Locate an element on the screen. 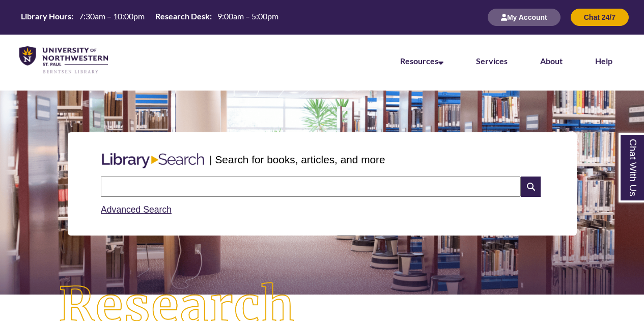 This screenshot has height=321, width=644. button: Chat 24/7 is located at coordinates (599, 17).